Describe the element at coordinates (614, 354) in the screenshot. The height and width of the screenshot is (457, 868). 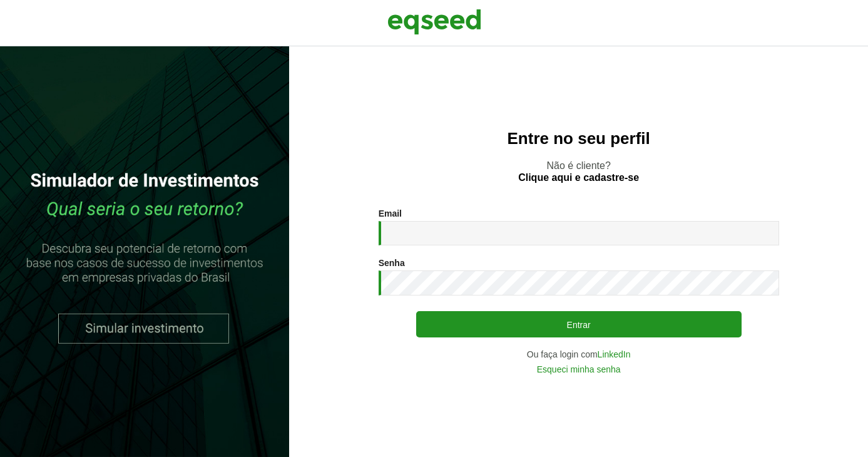
I see `a: LinkedIn` at that location.